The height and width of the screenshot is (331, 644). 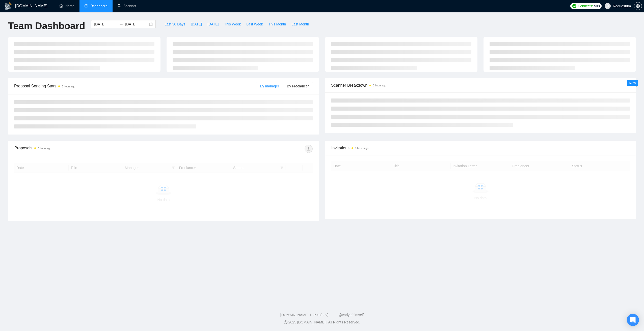 What do you see at coordinates (233, 24) in the screenshot?
I see `span: This Week` at bounding box center [233, 24].